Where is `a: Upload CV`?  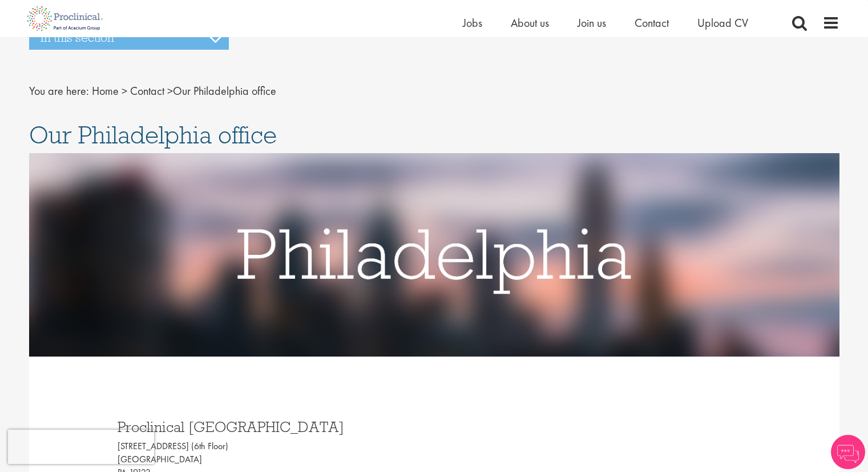
a: Upload CV is located at coordinates (723, 23).